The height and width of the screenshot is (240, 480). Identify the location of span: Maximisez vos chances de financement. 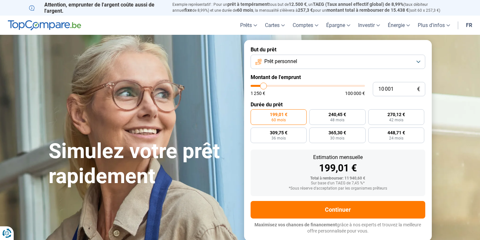
(296, 225).